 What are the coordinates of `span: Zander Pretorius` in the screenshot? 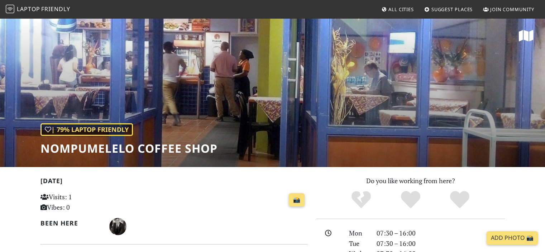 It's located at (118, 226).